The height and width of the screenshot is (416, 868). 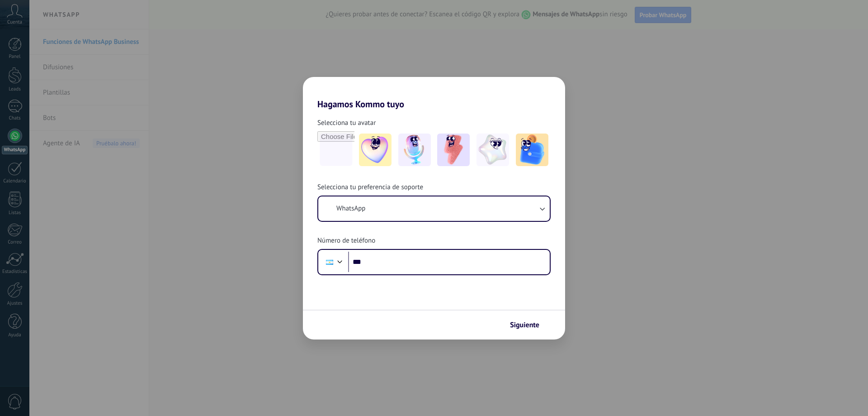 I want to click on div: Argentina: + 54, so click(x=329, y=262).